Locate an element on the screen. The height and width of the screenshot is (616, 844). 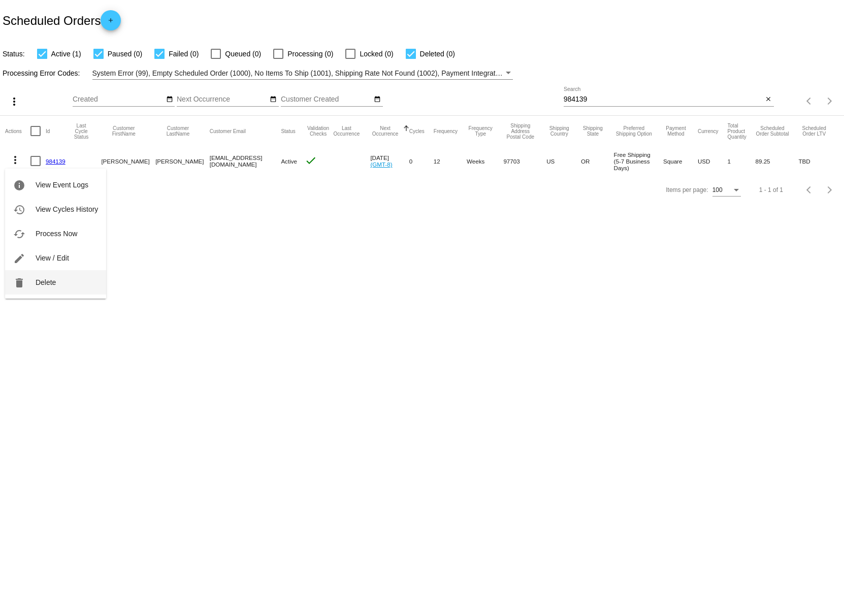
span: View Cycles History is located at coordinates (67, 209).